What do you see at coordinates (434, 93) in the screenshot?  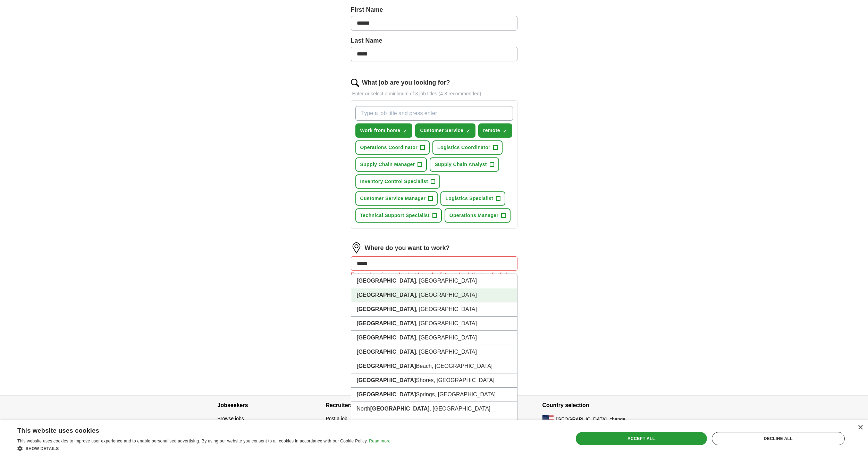 I see `p: Enter or select a minimum of 3 job titles (4-8 recommended)` at bounding box center [434, 93].